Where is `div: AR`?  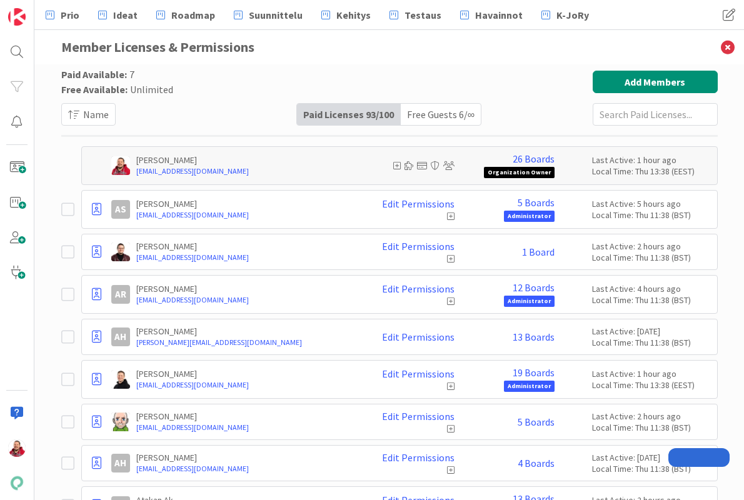
div: AR is located at coordinates (121, 294).